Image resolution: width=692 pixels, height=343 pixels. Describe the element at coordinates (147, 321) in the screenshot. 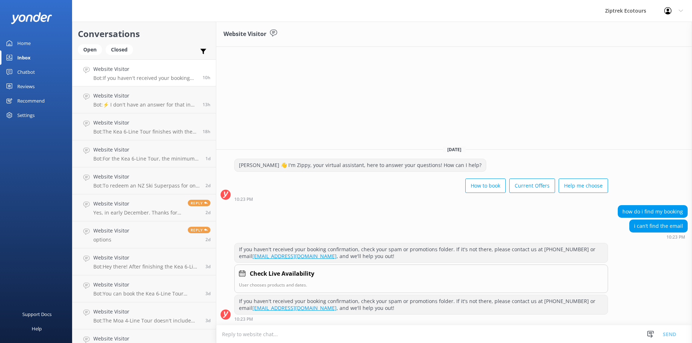

I see `p: Bot: The Moa 4-Line Tour doesn't include the steepest tree to tree drop. The ziplines start low a...` at that location.